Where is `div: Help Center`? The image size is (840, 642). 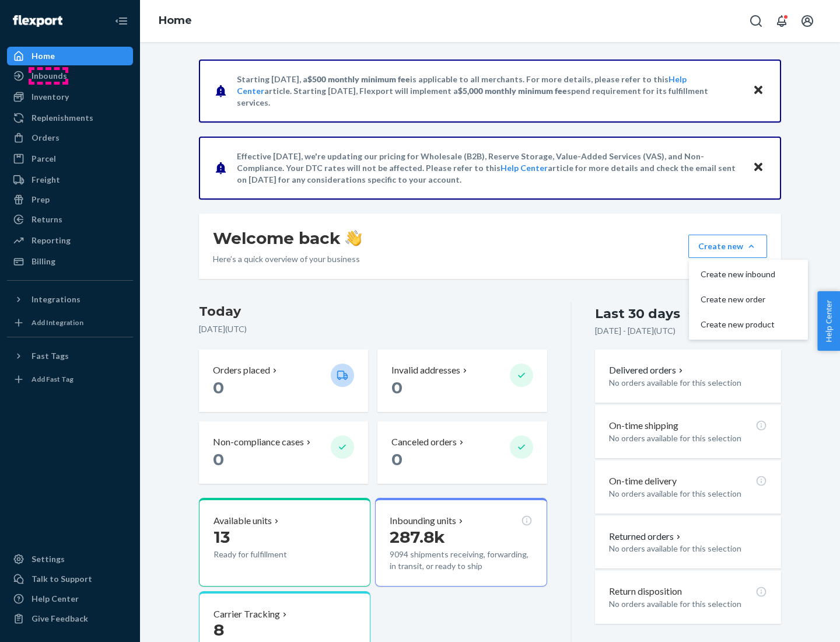 div: Help Center is located at coordinates (55, 599).